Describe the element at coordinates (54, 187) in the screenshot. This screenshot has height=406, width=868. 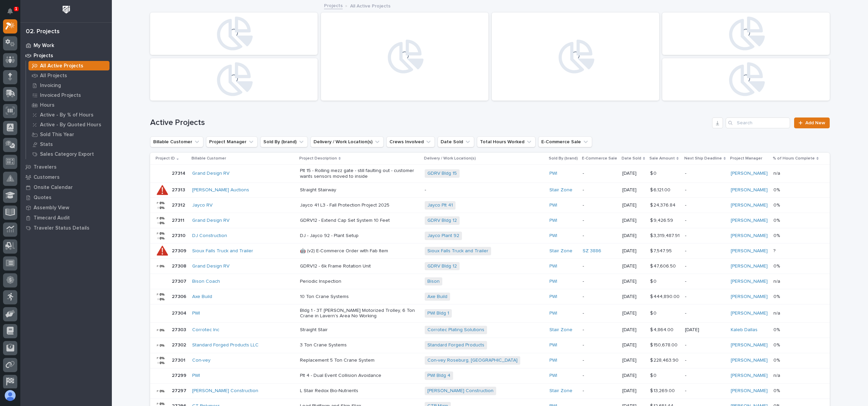
I see `p: Onsite Calendar` at that location.